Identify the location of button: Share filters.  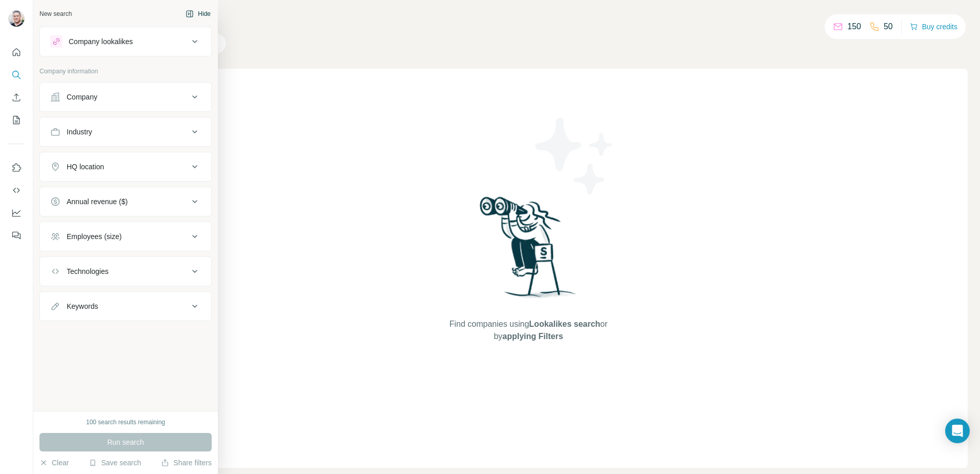
(186, 462).